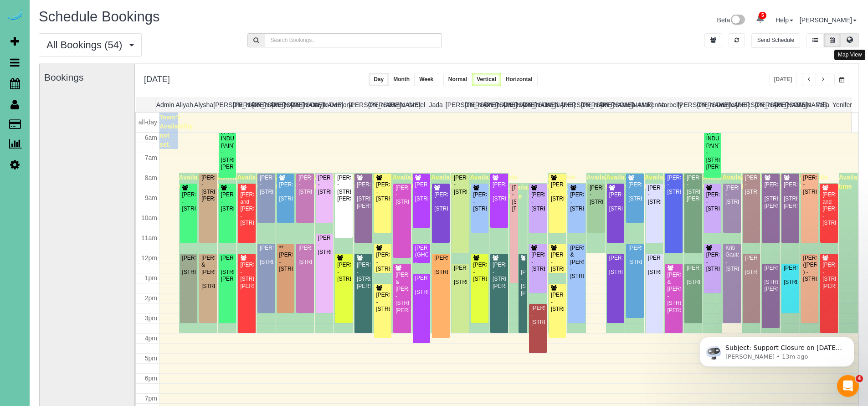 Image resolution: width=868 pixels, height=406 pixels. Describe the element at coordinates (14, 15) in the screenshot. I see `a: Automaid Logo` at that location.